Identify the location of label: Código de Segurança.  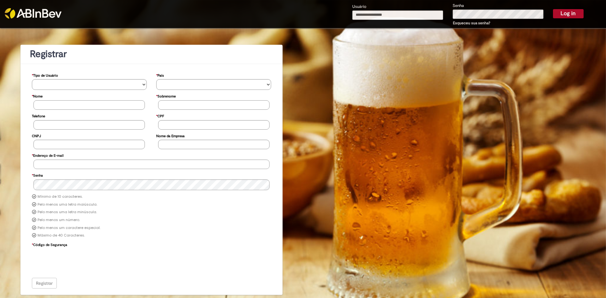
(50, 244).